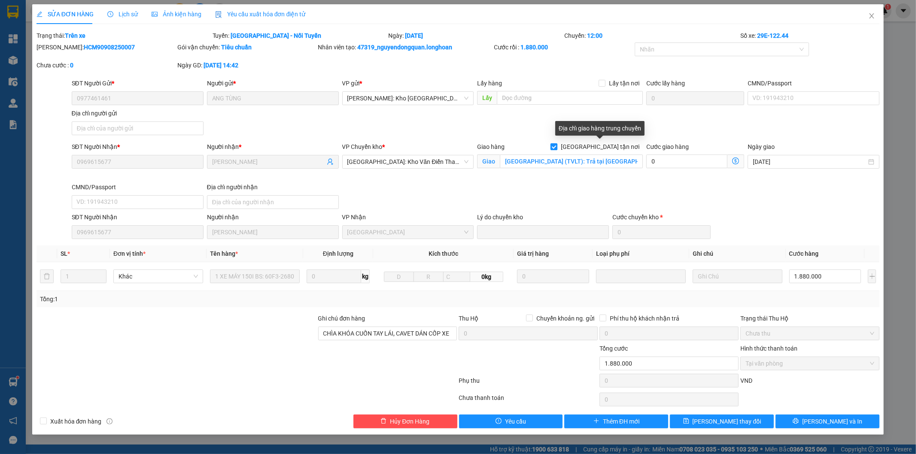 This screenshot has height=454, width=916. I want to click on div: Phụ thu, so click(529, 384).